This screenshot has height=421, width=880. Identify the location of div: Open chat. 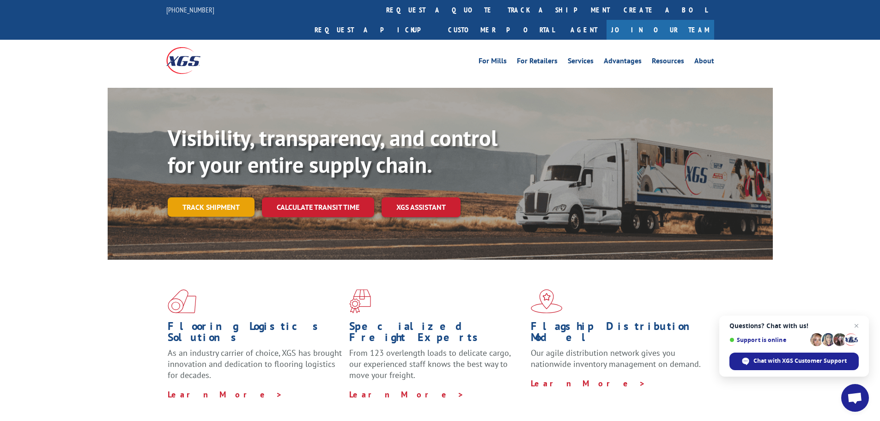
(855, 398).